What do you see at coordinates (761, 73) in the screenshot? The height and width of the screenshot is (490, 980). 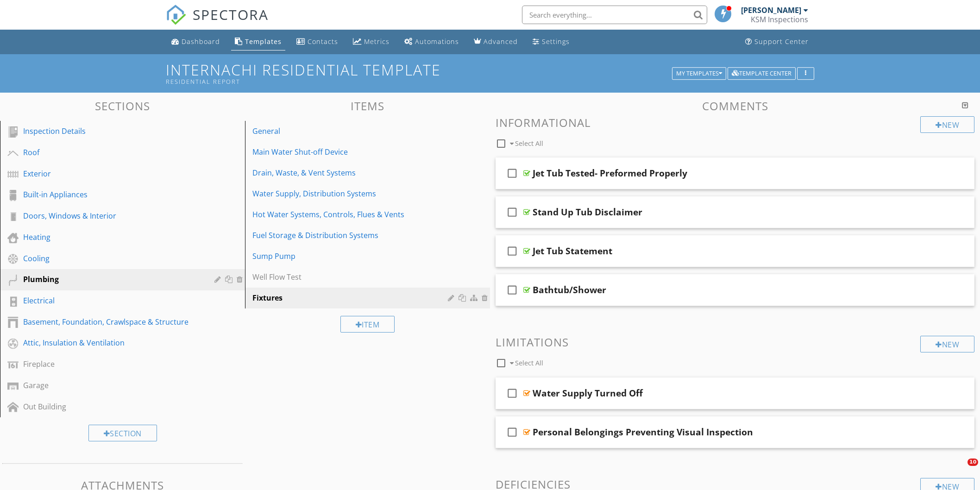 I see `a: Template Center` at bounding box center [761, 73].